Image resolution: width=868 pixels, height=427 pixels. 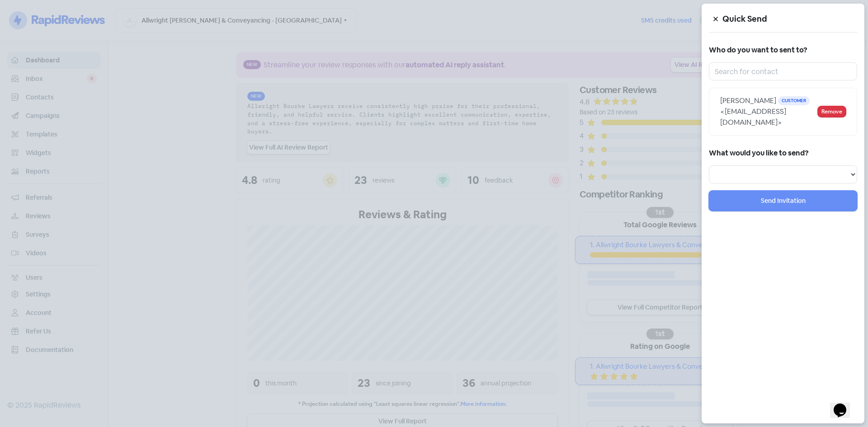 I want to click on h5: What would you like to send?, so click(x=783, y=154).